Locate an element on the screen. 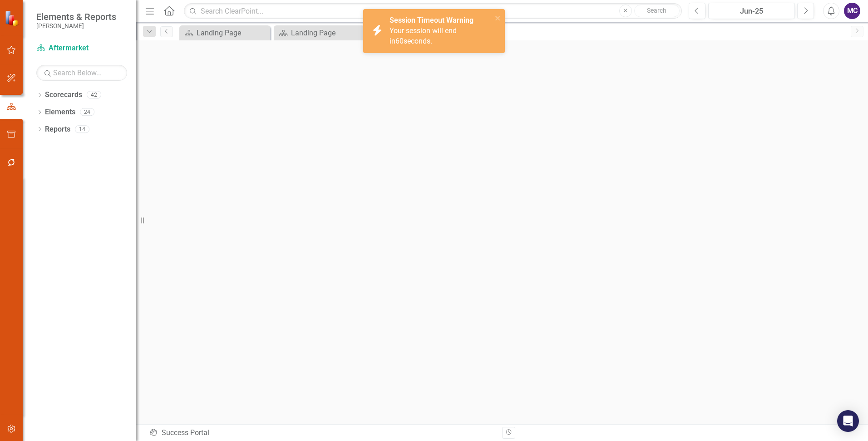 The width and height of the screenshot is (868, 441). span: Search is located at coordinates (656, 11).